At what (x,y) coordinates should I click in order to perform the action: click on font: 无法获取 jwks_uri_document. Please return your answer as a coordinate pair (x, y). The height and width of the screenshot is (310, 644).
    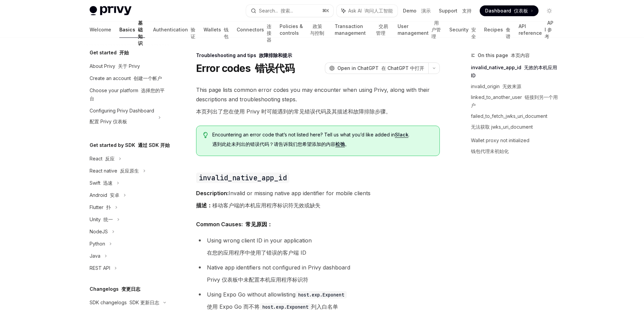
    Looking at the image, I should click on (502, 127).